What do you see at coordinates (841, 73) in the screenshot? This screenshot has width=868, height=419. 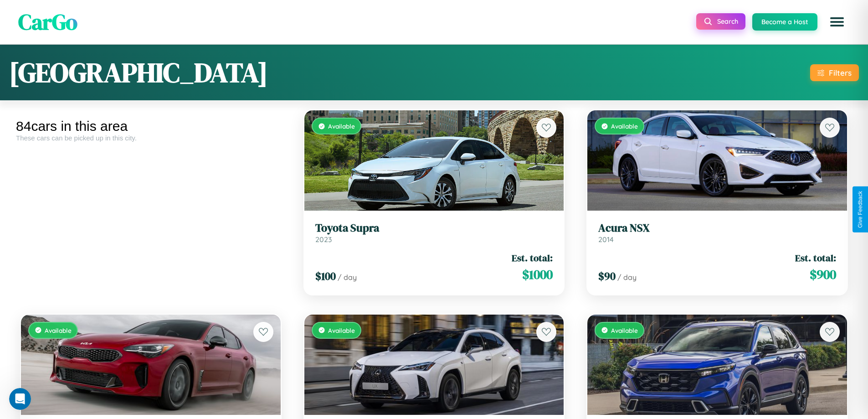 I see `div: Filters` at bounding box center [841, 73].